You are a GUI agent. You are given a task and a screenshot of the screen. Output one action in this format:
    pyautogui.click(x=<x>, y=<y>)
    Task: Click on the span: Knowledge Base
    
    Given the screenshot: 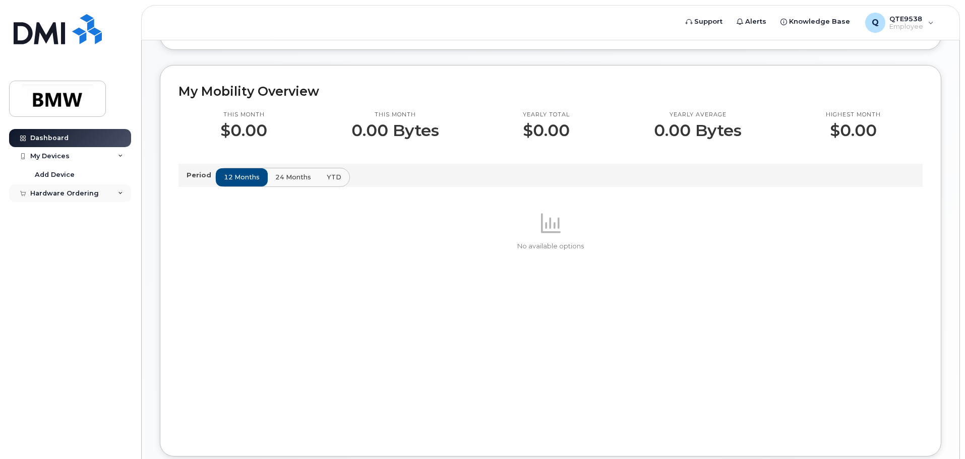 What is the action you would take?
    pyautogui.click(x=819, y=22)
    